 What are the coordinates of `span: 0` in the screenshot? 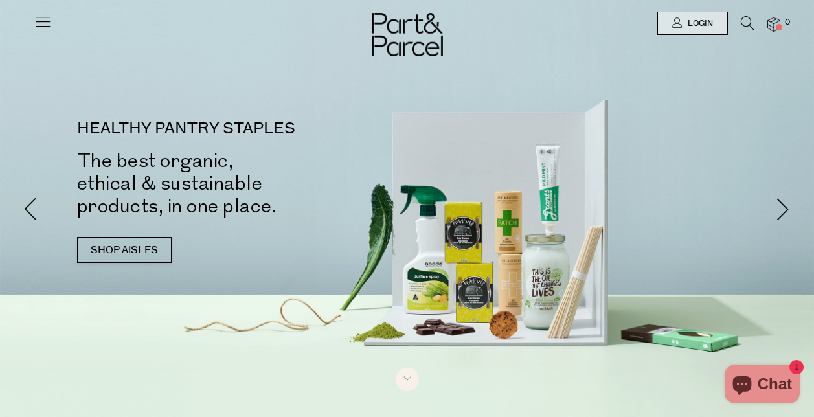 It's located at (788, 23).